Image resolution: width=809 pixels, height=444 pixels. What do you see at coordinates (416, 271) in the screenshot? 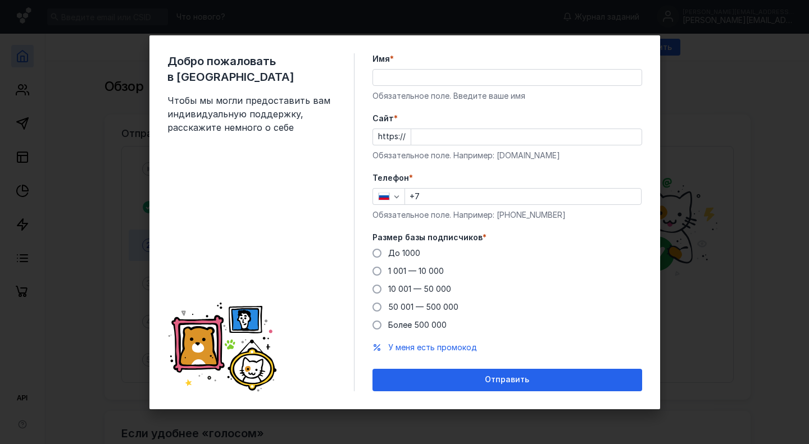
I see `span: 1 001 — 10 000` at bounding box center [416, 271].